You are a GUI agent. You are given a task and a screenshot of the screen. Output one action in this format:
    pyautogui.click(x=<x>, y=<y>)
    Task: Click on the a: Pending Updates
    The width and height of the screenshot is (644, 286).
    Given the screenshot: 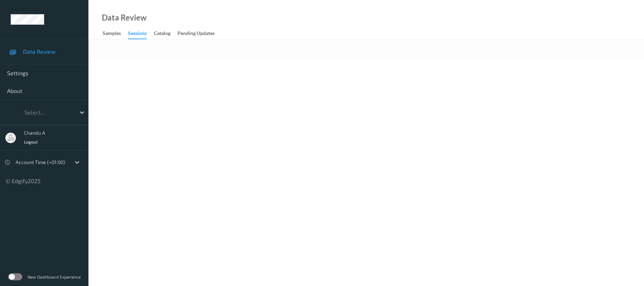 What is the action you would take?
    pyautogui.click(x=199, y=34)
    